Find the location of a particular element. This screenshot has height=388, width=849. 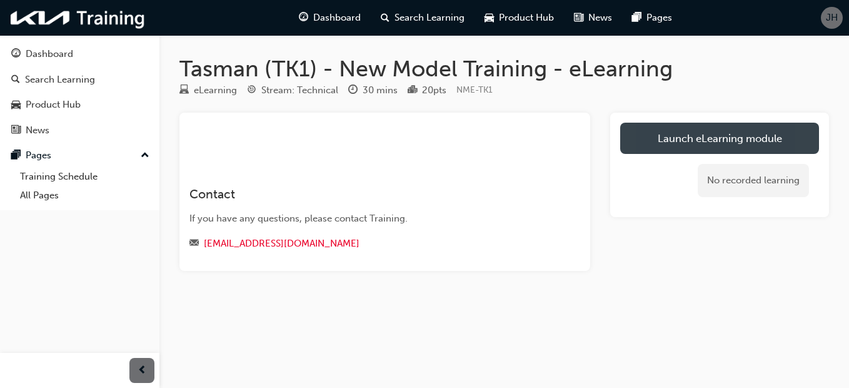

div: Points is located at coordinates (427, 90).